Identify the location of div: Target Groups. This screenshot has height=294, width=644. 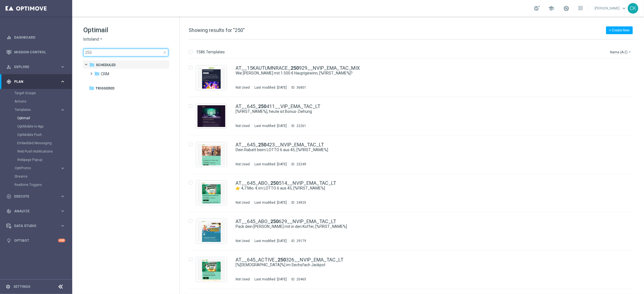
(43, 93).